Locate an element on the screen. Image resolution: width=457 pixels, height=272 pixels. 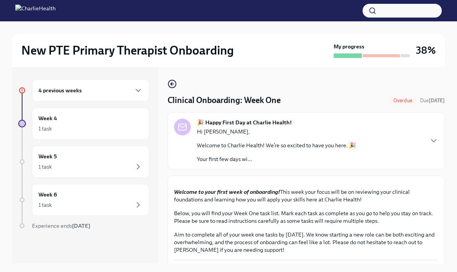
a: Week 41 task is located at coordinates (84, 123).